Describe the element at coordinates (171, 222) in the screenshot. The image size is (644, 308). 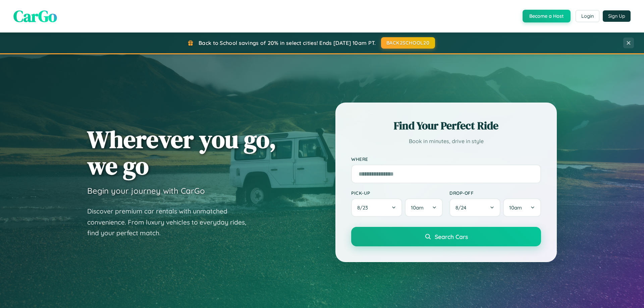
I see `p: Discover premium car rentals with unmatched convenience. From luxury vehicles to everyday rides, ...` at that location.